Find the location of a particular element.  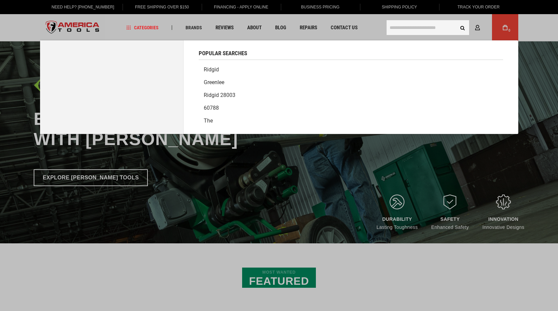

span: Brands is located at coordinates (194, 28).